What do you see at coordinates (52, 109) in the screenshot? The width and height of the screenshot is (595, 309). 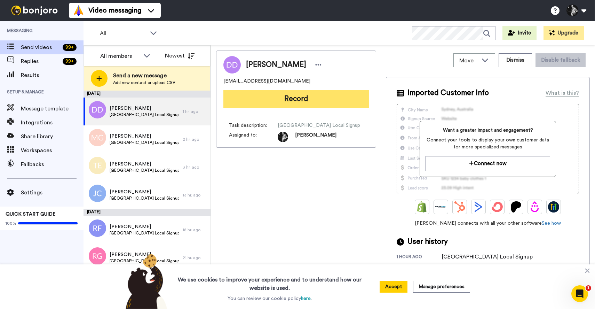 I see `span: Message template` at bounding box center [52, 109].